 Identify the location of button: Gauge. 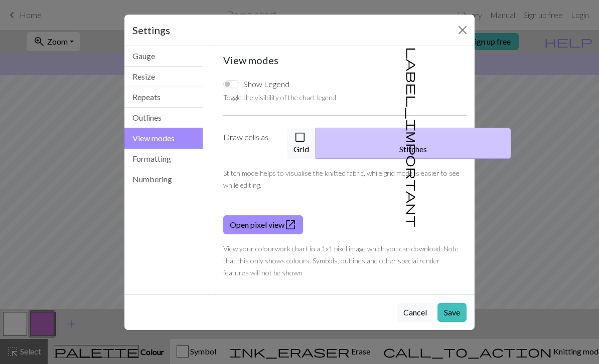
(163, 56).